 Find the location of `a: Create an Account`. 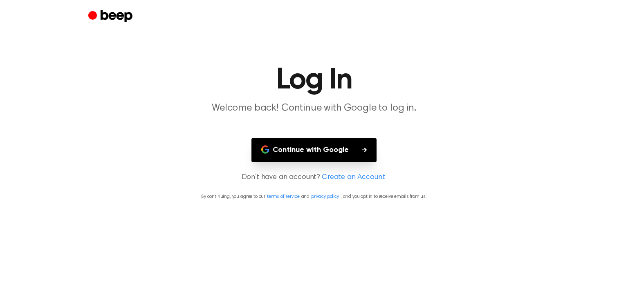

a: Create an Account is located at coordinates (354, 177).